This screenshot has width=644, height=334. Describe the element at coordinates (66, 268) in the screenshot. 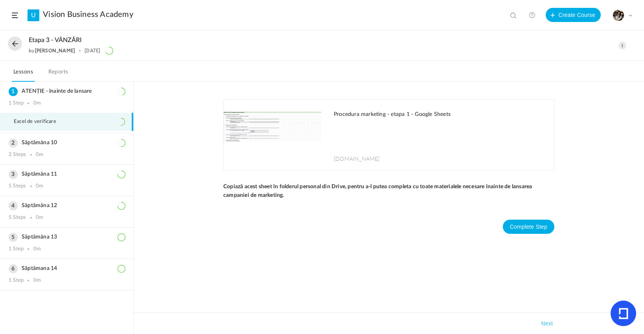

I see `h3: Săptămana 14` at that location.